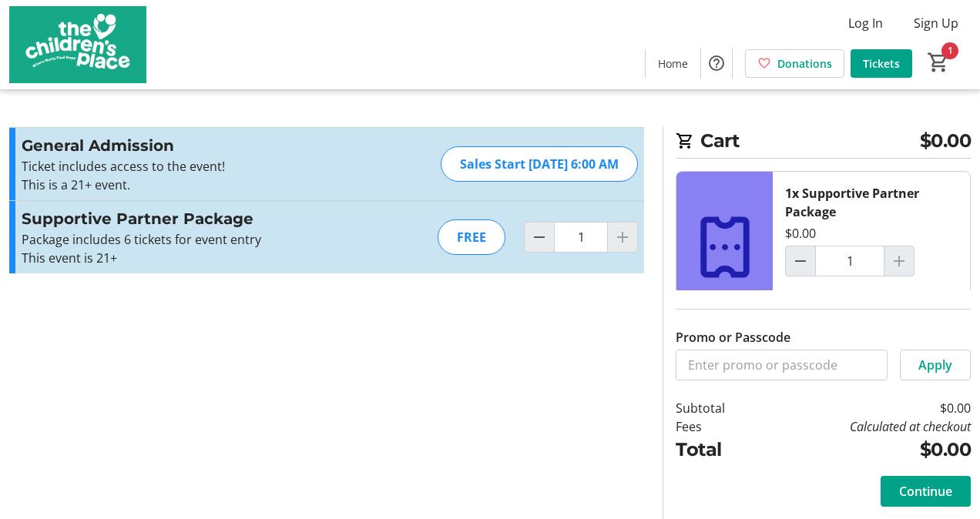 This screenshot has width=980, height=519. I want to click on label: Promo or Passcode, so click(733, 338).